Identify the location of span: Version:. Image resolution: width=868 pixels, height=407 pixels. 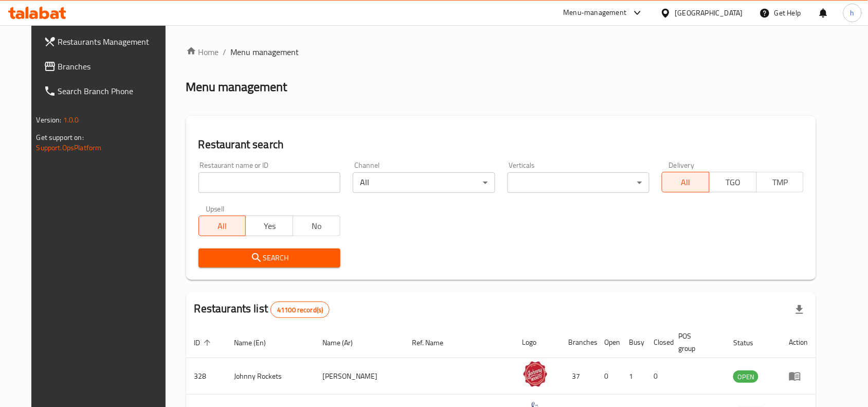
(49, 120).